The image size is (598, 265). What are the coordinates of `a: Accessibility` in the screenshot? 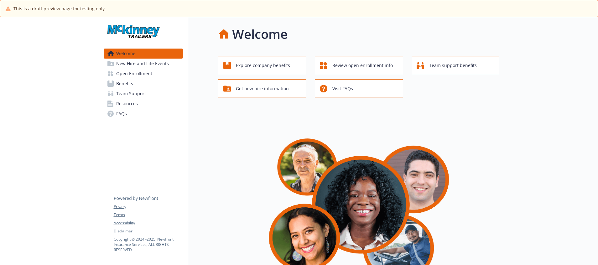 It's located at (148, 223).